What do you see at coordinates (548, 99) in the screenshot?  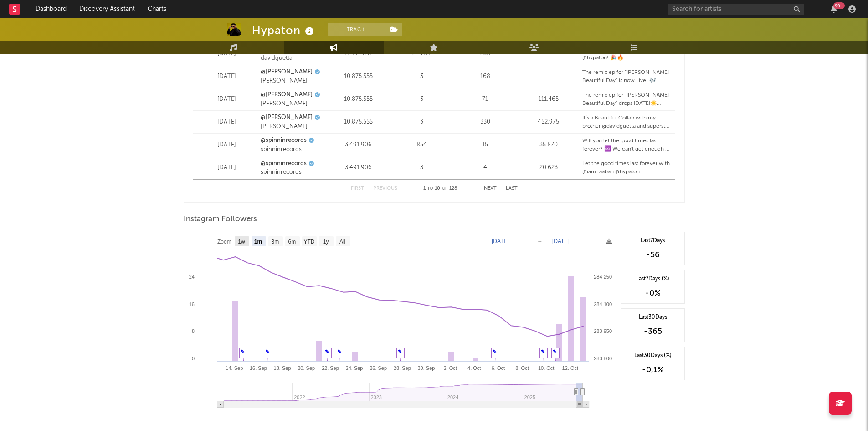 I see `div: 111.465` at bounding box center [548, 99].